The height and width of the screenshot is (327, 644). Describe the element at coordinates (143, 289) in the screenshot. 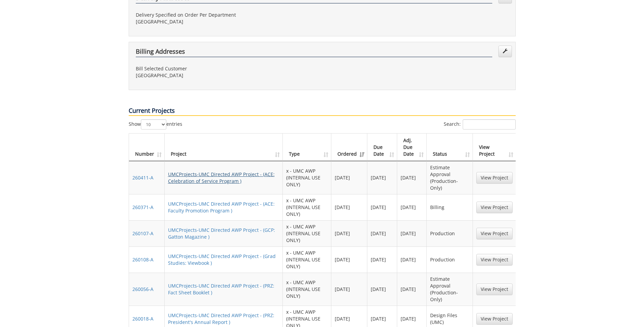

I see `a: 260056-A` at that location.